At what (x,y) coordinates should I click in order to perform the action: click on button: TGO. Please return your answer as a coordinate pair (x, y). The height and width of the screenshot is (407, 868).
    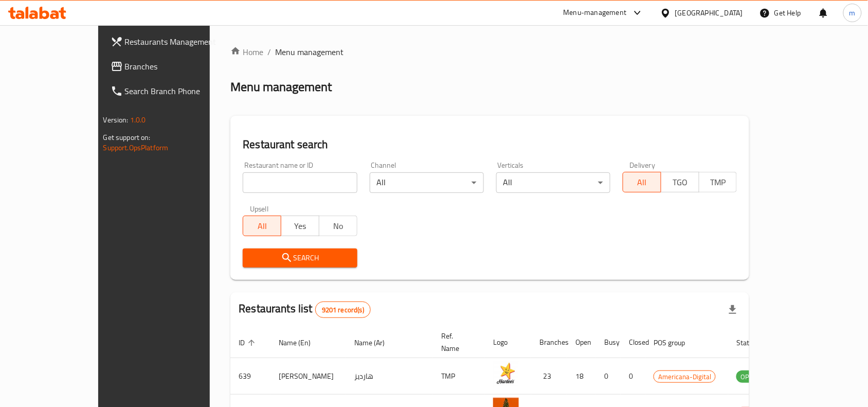
    Looking at the image, I should click on (680, 182).